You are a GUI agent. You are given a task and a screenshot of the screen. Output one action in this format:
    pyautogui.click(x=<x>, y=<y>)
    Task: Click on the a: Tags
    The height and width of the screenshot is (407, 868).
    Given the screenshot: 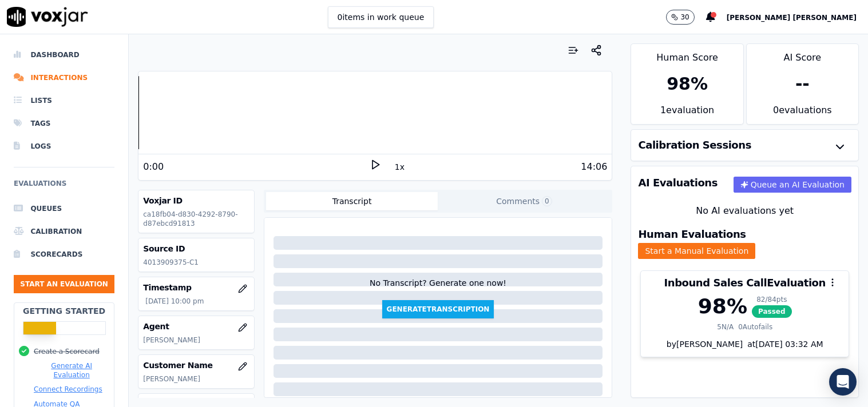 What is the action you would take?
    pyautogui.click(x=64, y=123)
    